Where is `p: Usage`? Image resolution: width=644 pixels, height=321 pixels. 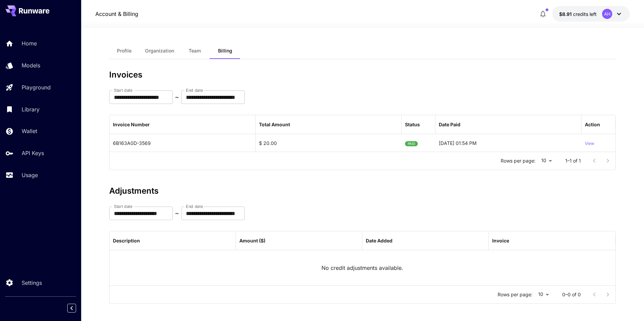
p: Usage is located at coordinates (30, 175).